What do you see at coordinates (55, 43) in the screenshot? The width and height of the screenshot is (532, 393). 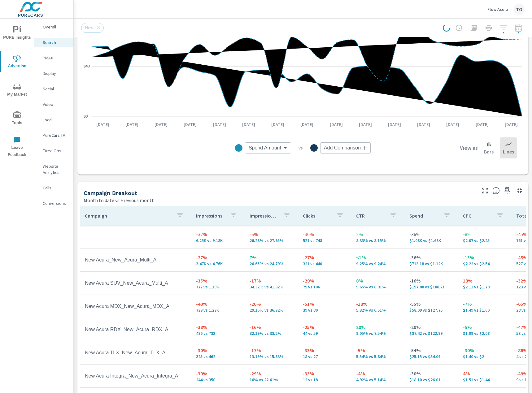 I see `p: Search` at bounding box center [55, 43].